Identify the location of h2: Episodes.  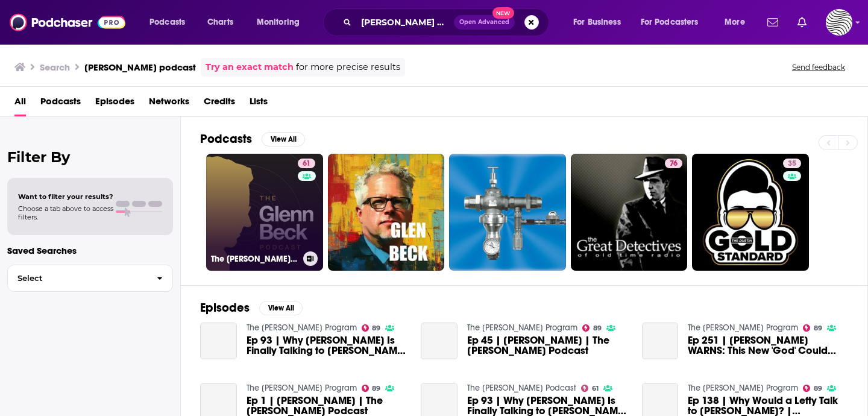
(224, 307).